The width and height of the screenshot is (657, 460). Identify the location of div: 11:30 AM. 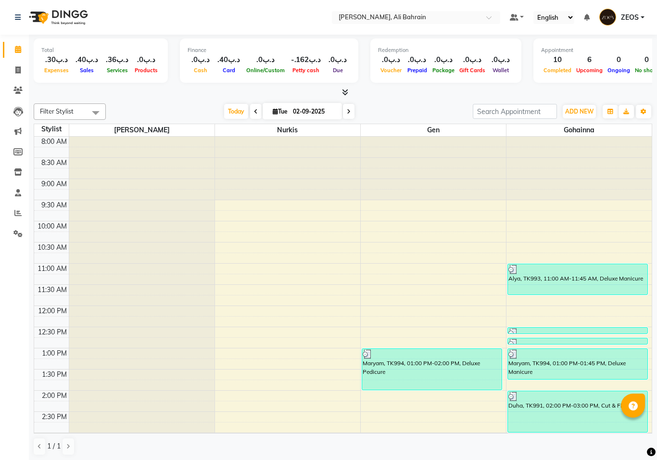
(52, 290).